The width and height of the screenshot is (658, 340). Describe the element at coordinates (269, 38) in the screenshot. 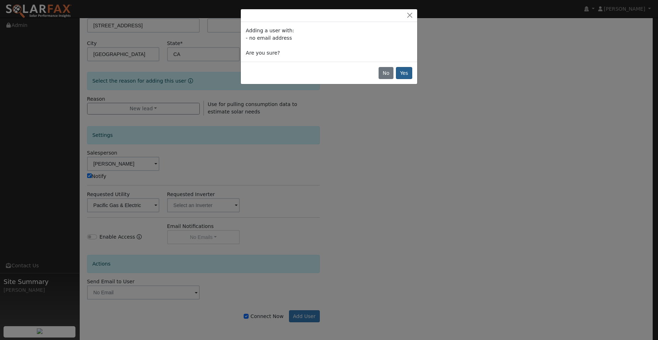

I see `span: - no email address` at that location.